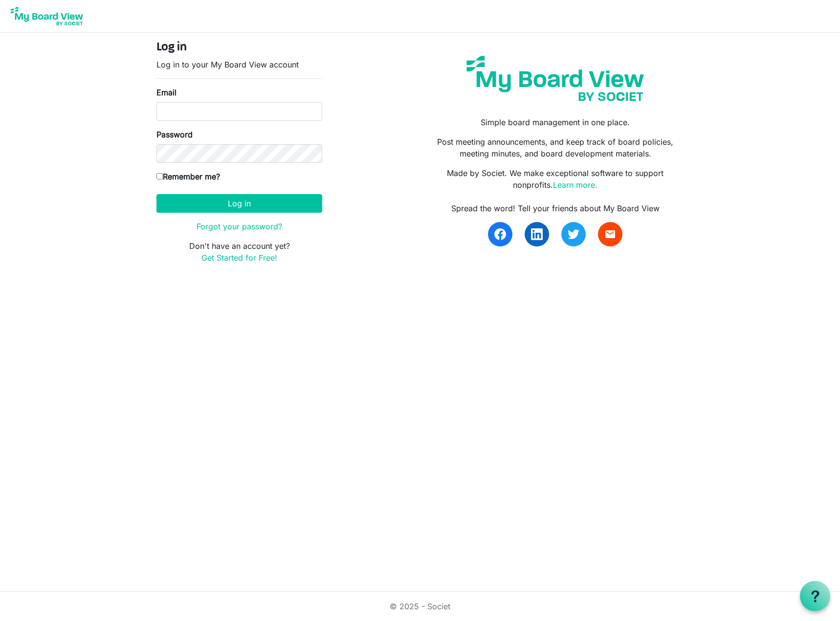 This screenshot has width=840, height=621. Describe the element at coordinates (574, 234) in the screenshot. I see `img: twitter.svg` at that location.